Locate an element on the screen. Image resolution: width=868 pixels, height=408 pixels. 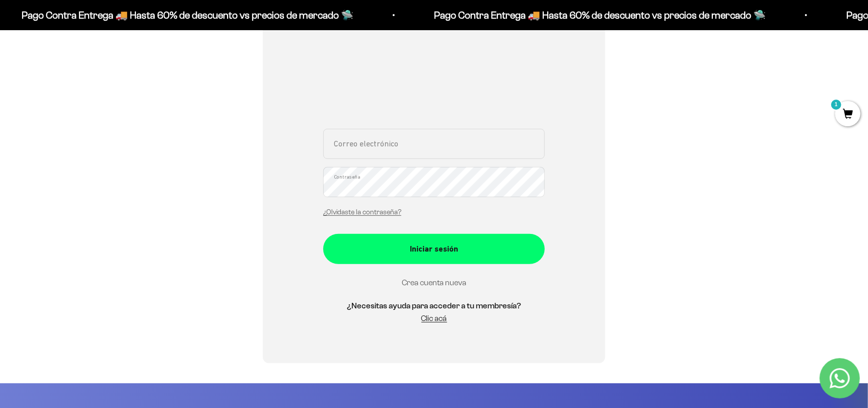
button: Iniciar sesión is located at coordinates (434, 249).